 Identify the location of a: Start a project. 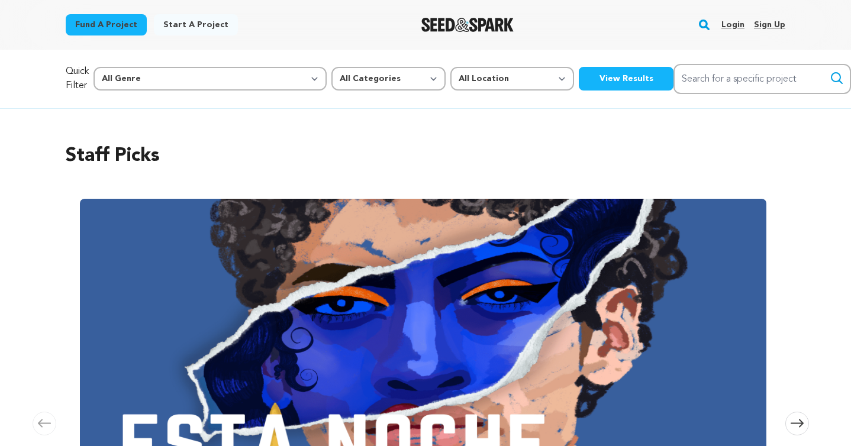
(196, 25).